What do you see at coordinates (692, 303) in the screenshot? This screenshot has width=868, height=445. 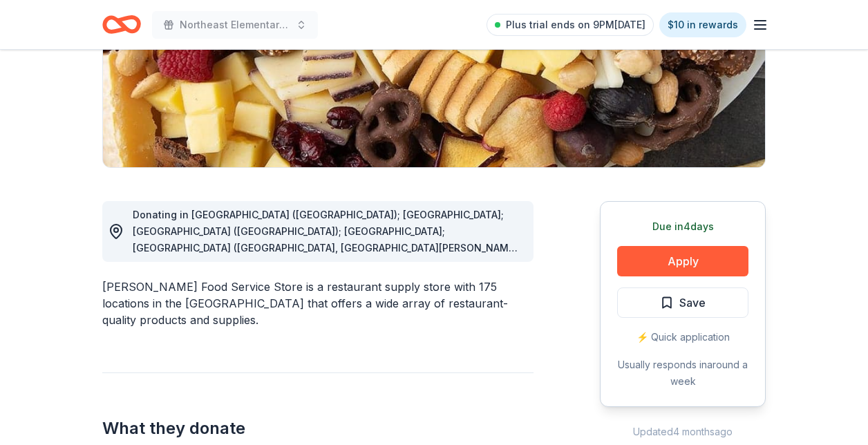 I see `span: Save` at bounding box center [692, 303].